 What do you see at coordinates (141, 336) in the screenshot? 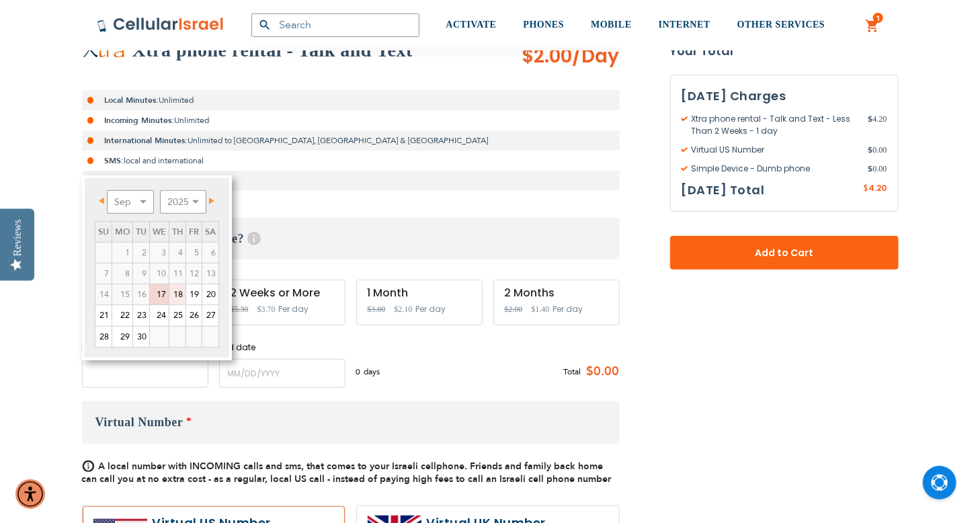
I see `a: 30` at bounding box center [141, 336].